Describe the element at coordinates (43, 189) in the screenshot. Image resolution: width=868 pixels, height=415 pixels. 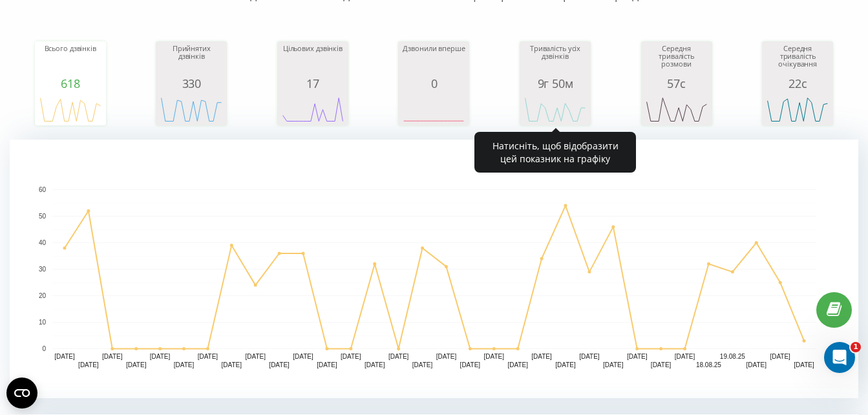
I see `text: 60` at that location.